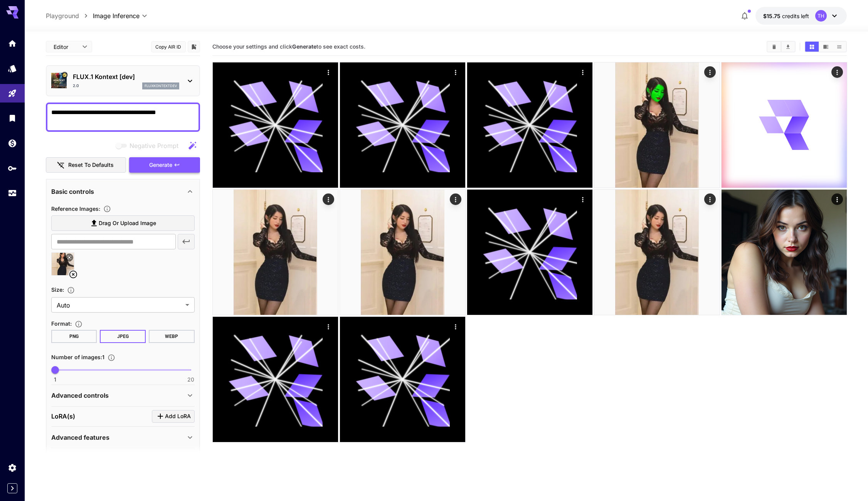  What do you see at coordinates (64, 75) in the screenshot?
I see `button: Certified Model – Vetted for best performance and includes a commercial license.` at bounding box center [64, 75].